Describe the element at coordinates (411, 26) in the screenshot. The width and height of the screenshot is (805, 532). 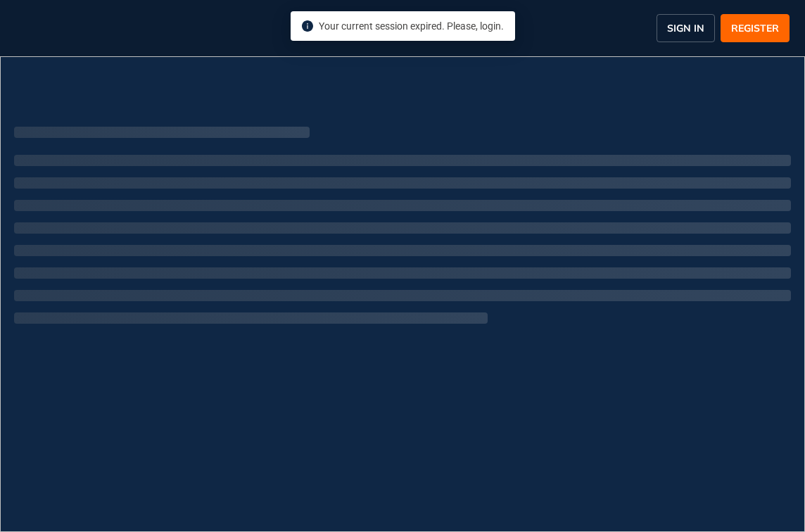
I see `span: Your current session expired. Please, login.` at that location.